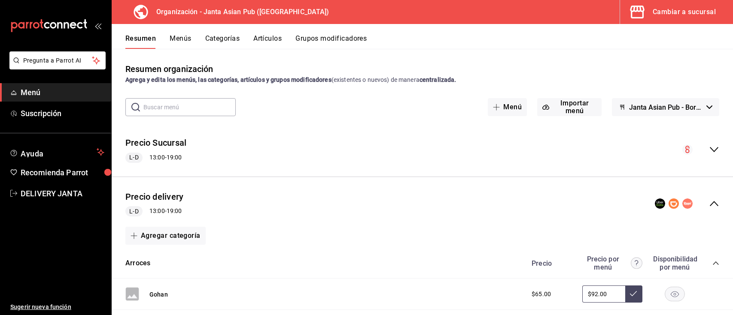 This screenshot has width=733, height=315. I want to click on button: Precio Sucursal, so click(156, 143).